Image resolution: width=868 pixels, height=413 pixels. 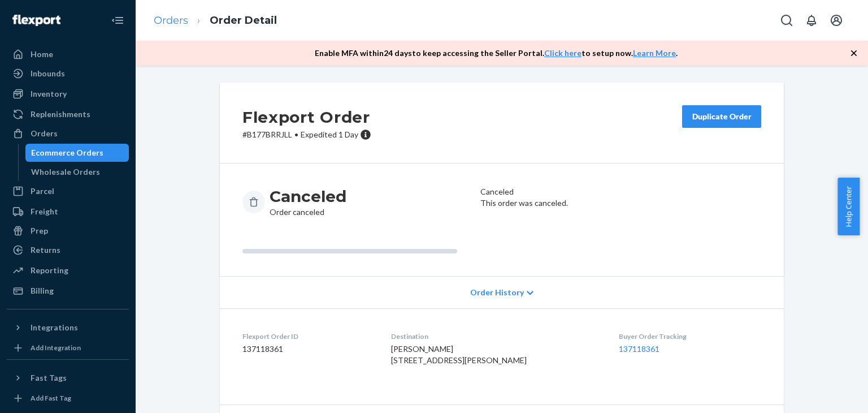 I want to click on div: Ecommerce Orders, so click(x=68, y=152).